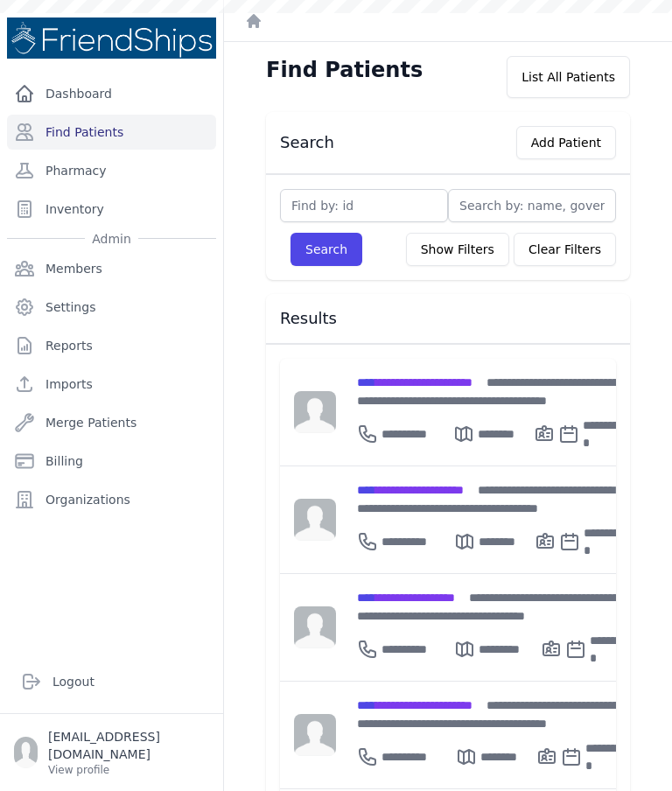 The width and height of the screenshot is (672, 791). What do you see at coordinates (566, 142) in the screenshot?
I see `button: Add Patient` at bounding box center [566, 142].